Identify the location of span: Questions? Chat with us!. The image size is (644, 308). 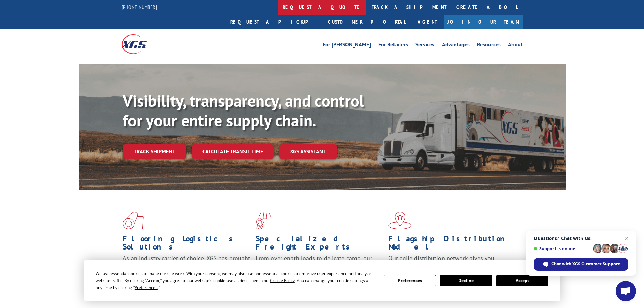
(581, 239).